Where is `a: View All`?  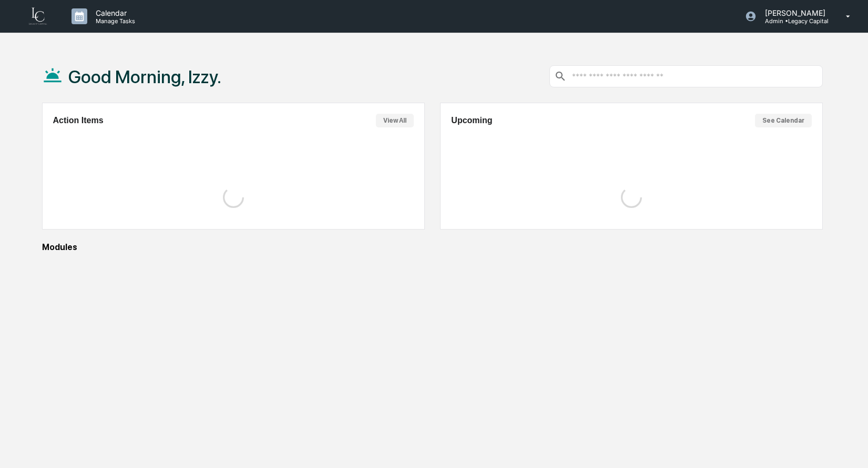
a: View All is located at coordinates (395, 121).